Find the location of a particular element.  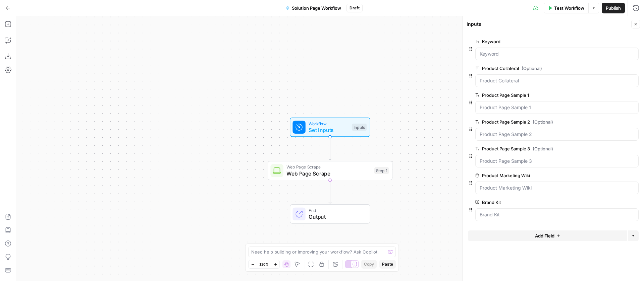

div: Step 1 is located at coordinates (381, 171).